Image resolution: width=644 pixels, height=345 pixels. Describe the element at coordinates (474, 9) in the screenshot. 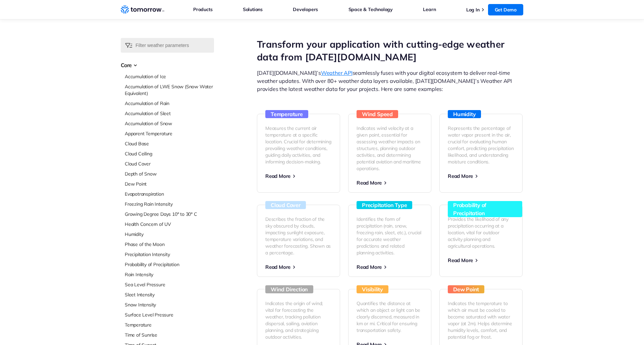

I see `a: Log In` at that location.